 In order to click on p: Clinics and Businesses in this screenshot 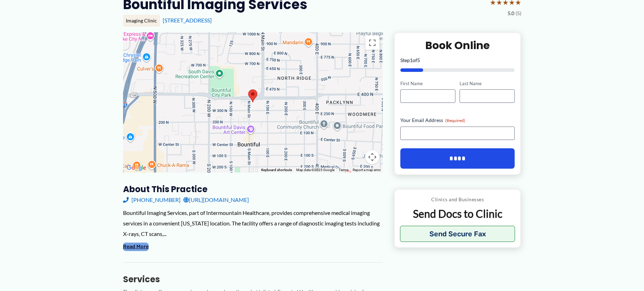, I will do `click(457, 200)`.